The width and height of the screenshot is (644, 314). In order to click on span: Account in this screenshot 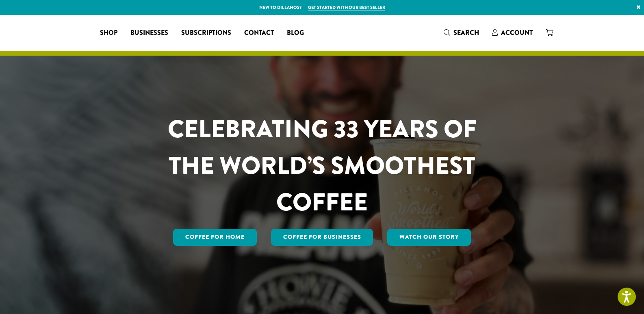, I will do `click(517, 32)`.